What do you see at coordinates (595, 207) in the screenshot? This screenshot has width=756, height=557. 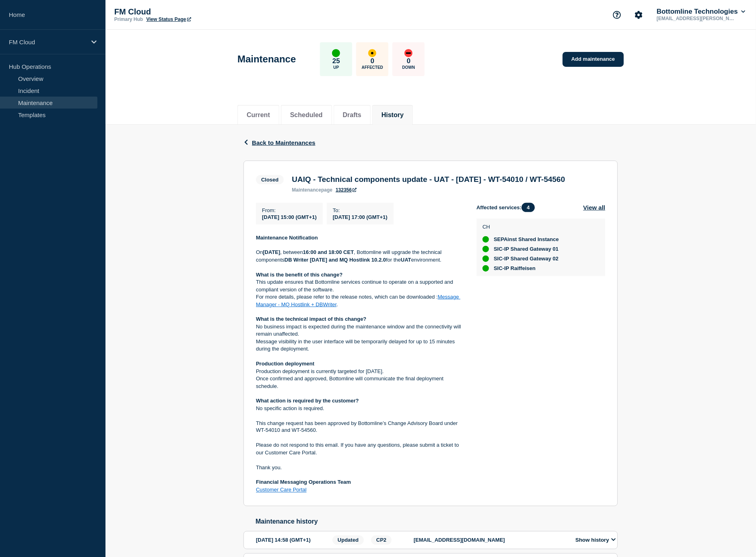 I see `button: View all` at bounding box center [595, 207].